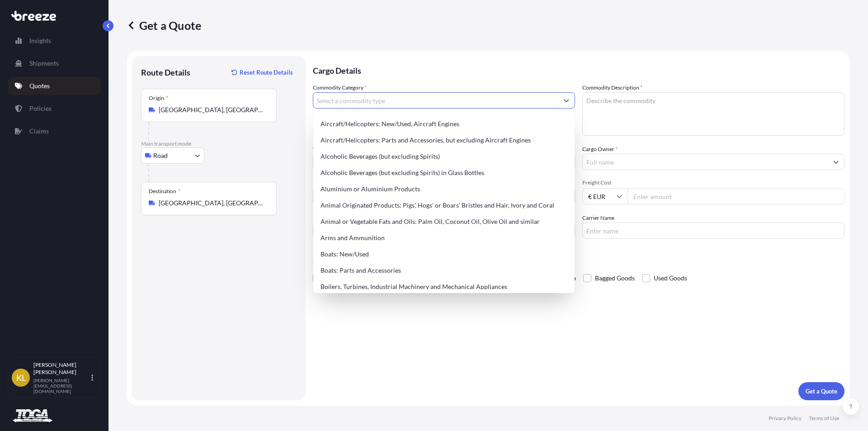 The image size is (868, 431). Describe the element at coordinates (444, 148) in the screenshot. I see `span: Commodity Value` at that location.